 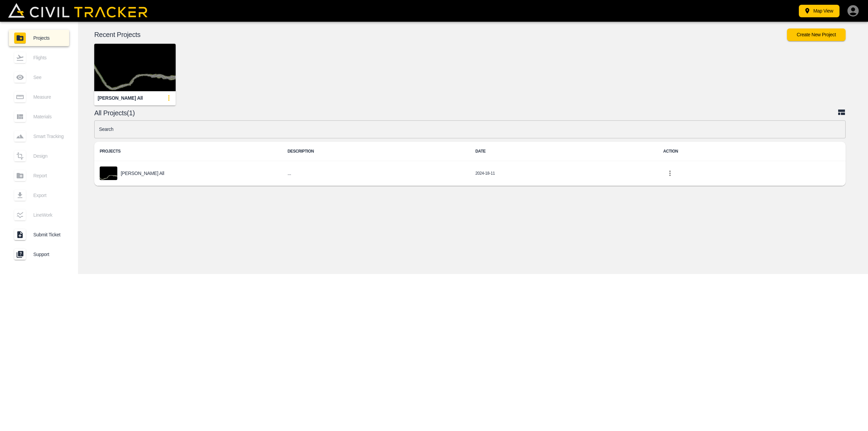 I want to click on p: All Projects(1), so click(x=466, y=113).